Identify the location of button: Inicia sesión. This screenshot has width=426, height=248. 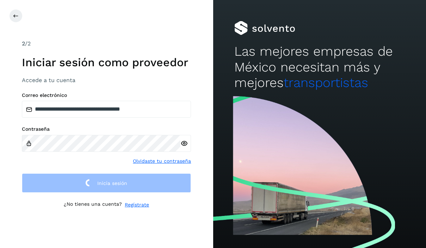
(106, 183).